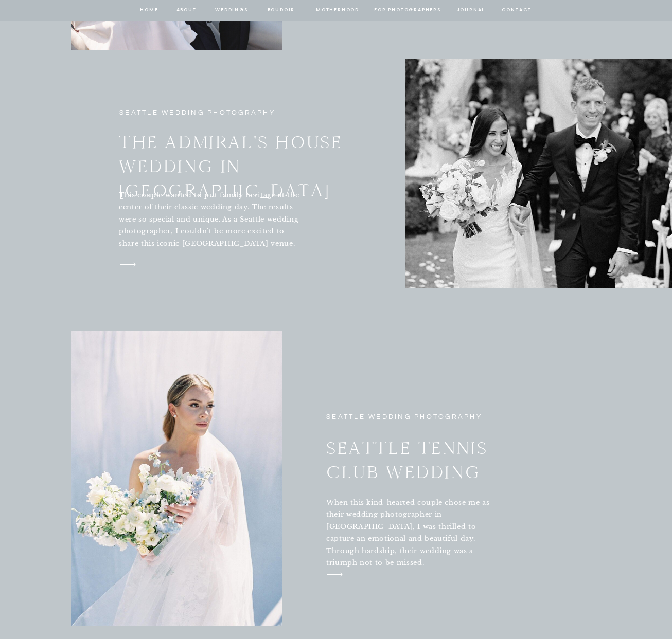 Image resolution: width=672 pixels, height=639 pixels. What do you see at coordinates (407, 10) in the screenshot?
I see `nav: for photographers` at bounding box center [407, 10].